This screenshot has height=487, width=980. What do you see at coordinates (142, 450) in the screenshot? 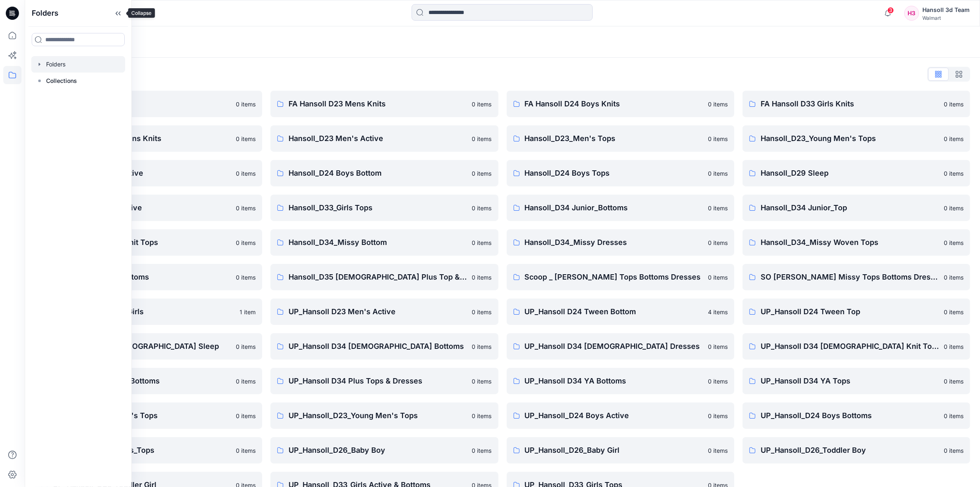
I see `p: UP_Hansoll_D24_Boys_Tops` at bounding box center [142, 450].